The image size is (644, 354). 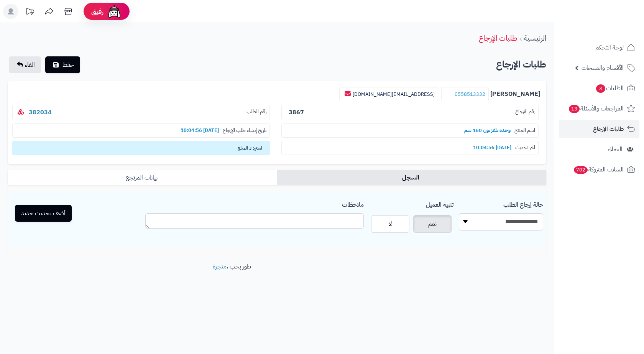 I want to click on span: نعم, so click(x=433, y=224).